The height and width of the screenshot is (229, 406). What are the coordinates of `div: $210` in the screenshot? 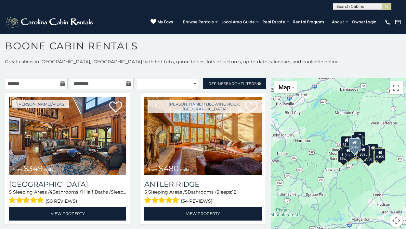 It's located at (354, 146).